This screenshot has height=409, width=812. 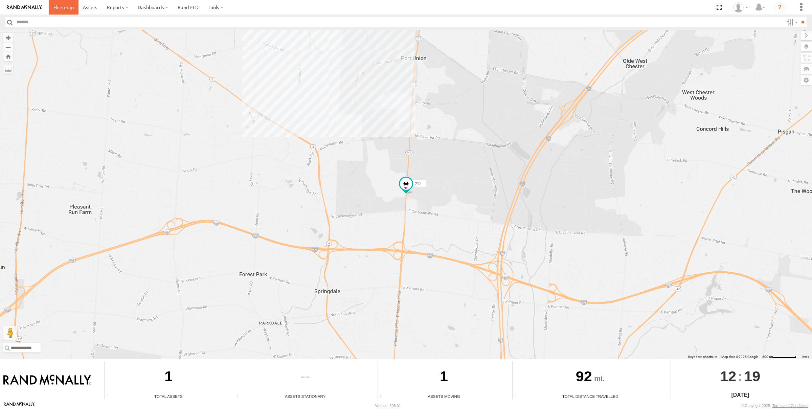 What do you see at coordinates (305, 396) in the screenshot?
I see `div: Assets Stationary` at bounding box center [305, 396].